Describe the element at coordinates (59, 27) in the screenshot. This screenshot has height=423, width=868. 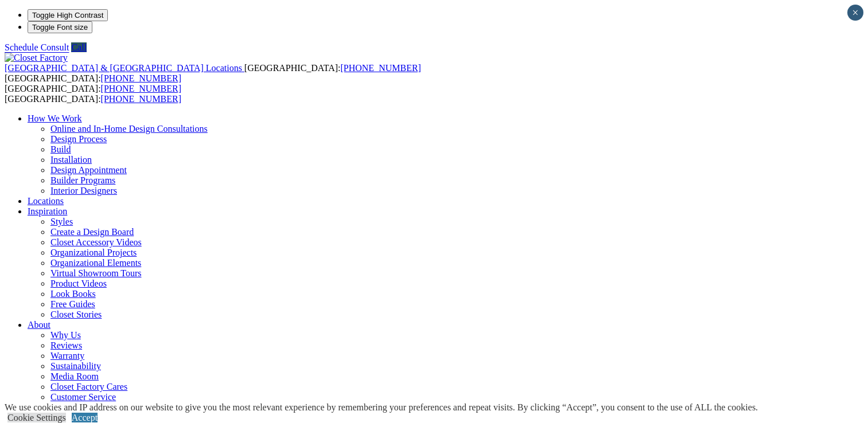
I see `span: Toggle Font size` at that location.